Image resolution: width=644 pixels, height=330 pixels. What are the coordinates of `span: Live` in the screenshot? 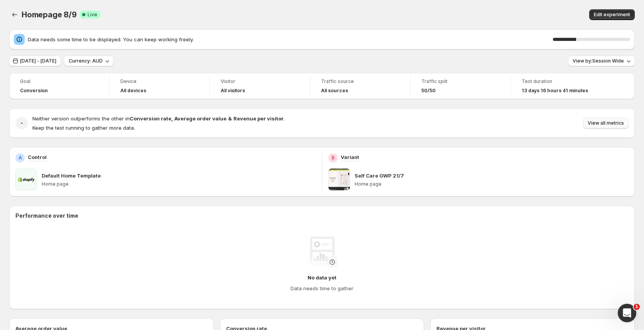 It's located at (92, 15).